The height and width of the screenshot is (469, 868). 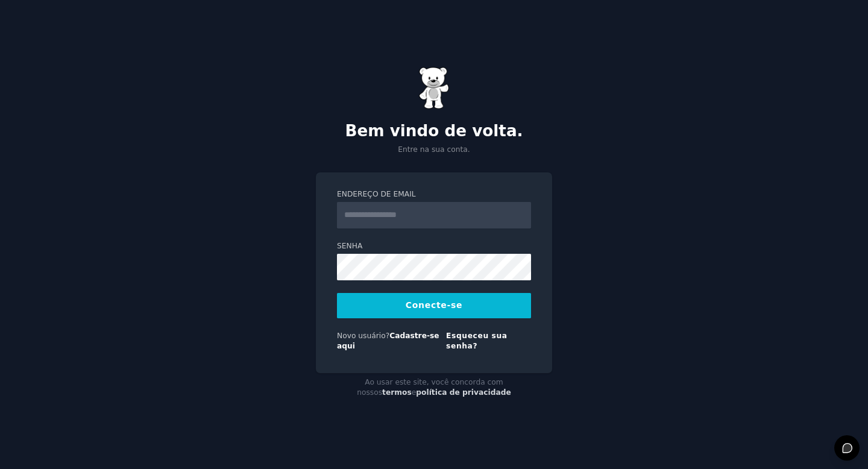 What do you see at coordinates (464, 392) in the screenshot?
I see `font: política de privacidade` at bounding box center [464, 392].